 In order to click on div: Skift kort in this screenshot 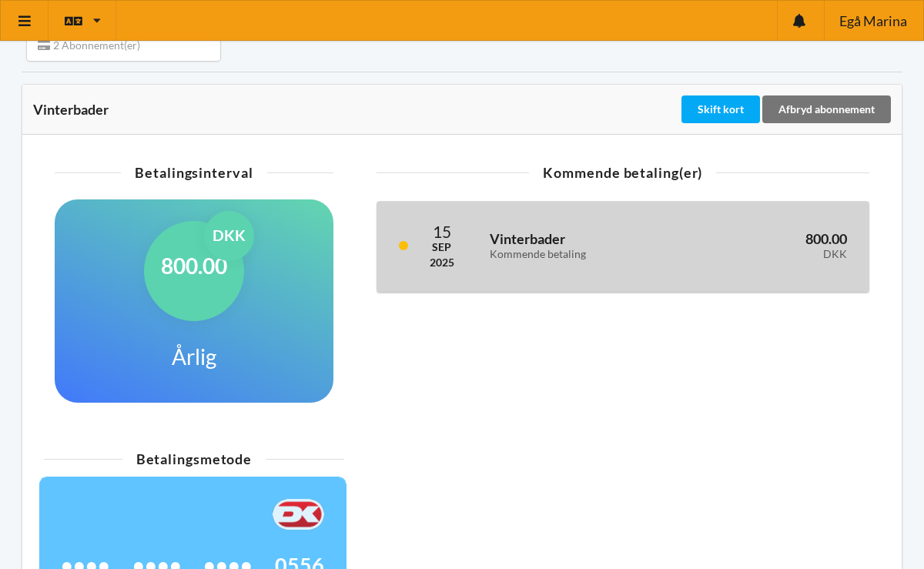, I will do `click(721, 109)`.